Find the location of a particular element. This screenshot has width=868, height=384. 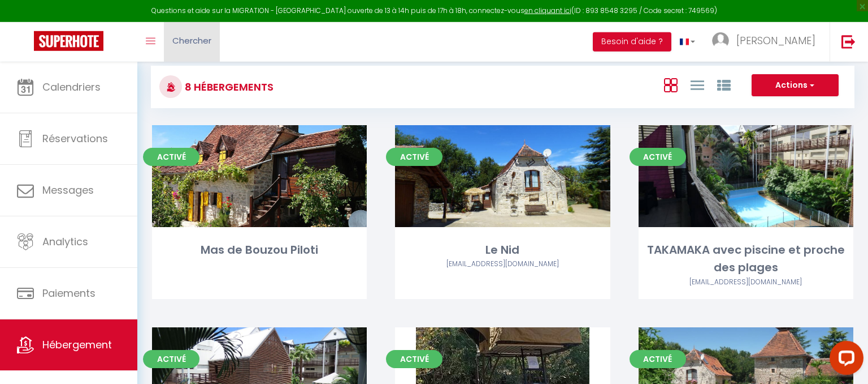

div: TAKAMAKA avec piscine et proche des plages is located at coordinates (746, 259).